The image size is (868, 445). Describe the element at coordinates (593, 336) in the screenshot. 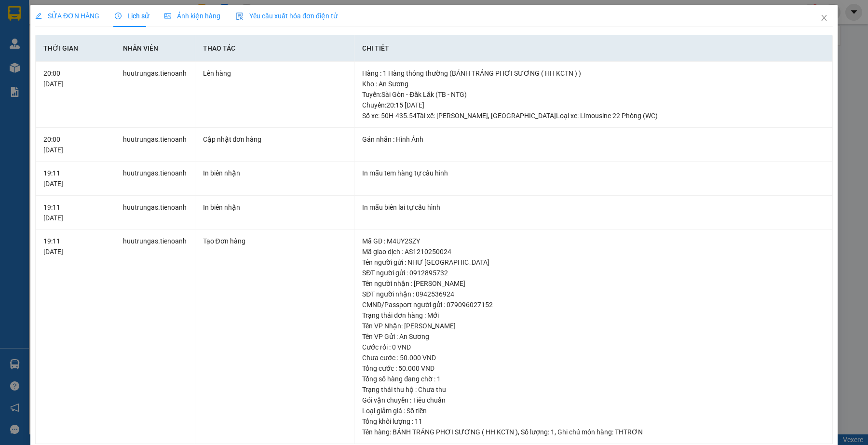

I see `div: Tên VP Gửi : An Sương` at that location.